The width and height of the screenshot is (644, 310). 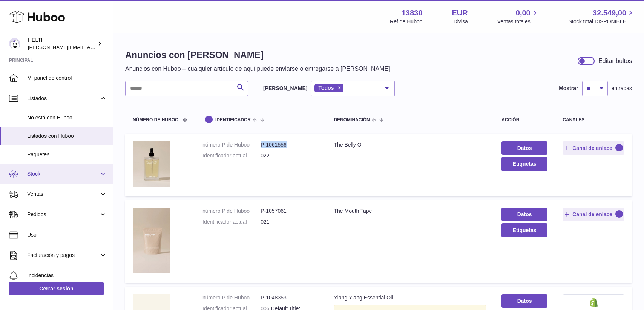 What do you see at coordinates (67, 276) in the screenshot?
I see `span: Incidencias` at bounding box center [67, 276].